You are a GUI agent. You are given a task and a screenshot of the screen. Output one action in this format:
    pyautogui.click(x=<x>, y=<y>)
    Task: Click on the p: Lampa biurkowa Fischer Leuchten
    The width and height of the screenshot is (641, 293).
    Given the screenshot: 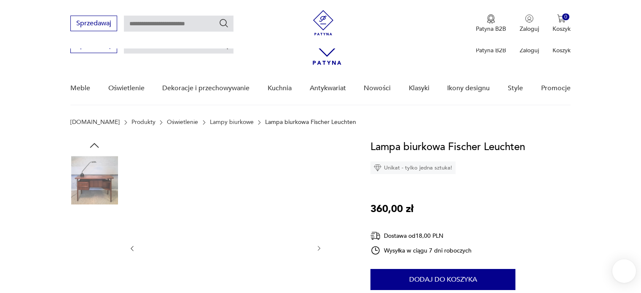 What is the action you would take?
    pyautogui.click(x=310, y=122)
    